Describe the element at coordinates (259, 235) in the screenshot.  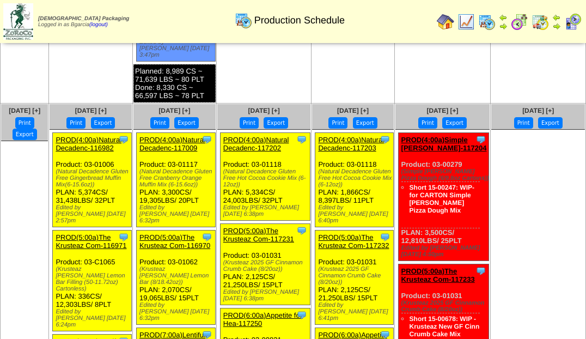
I see `a: PROD(5:00a)The Krusteaz Com-117231` at that location.